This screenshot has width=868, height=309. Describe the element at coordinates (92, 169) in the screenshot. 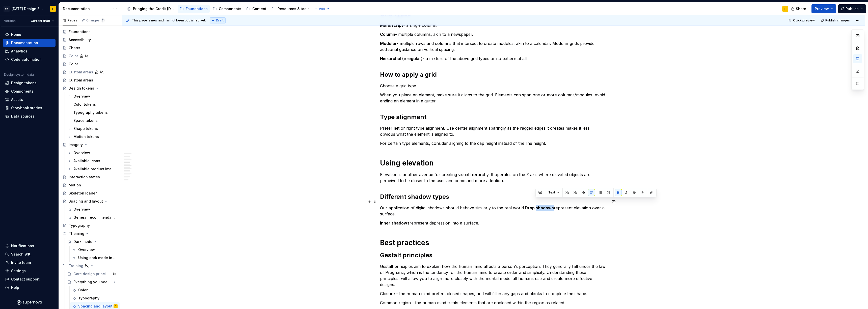

I see `a: Available product imagery` at that location.